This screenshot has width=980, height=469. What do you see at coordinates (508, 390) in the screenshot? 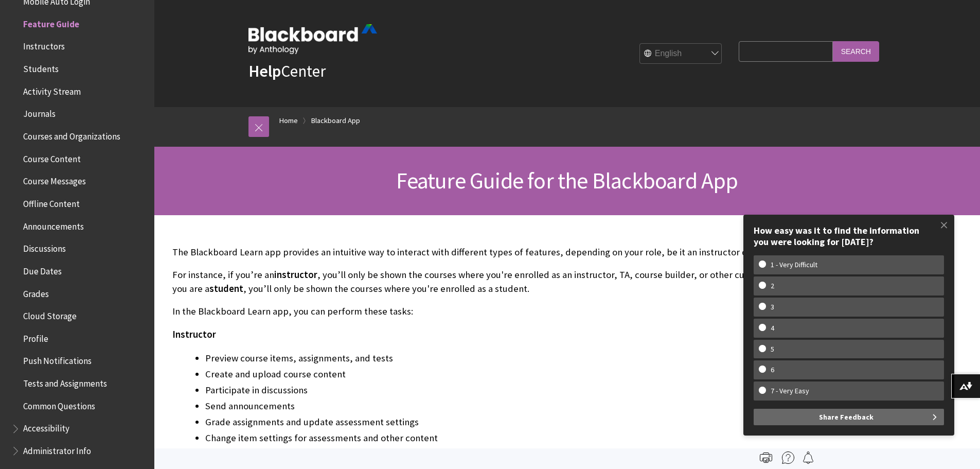
I see `li: Participate in discussions` at bounding box center [508, 390].